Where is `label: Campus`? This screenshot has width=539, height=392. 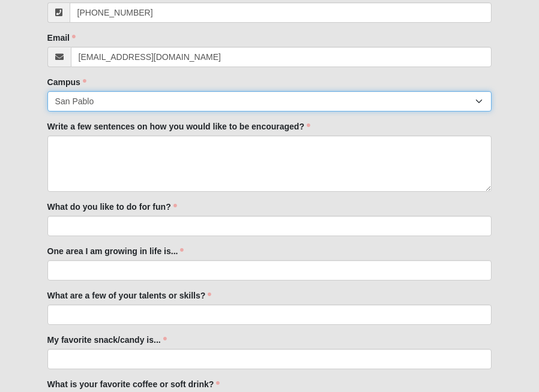 label: Campus is located at coordinates (67, 82).